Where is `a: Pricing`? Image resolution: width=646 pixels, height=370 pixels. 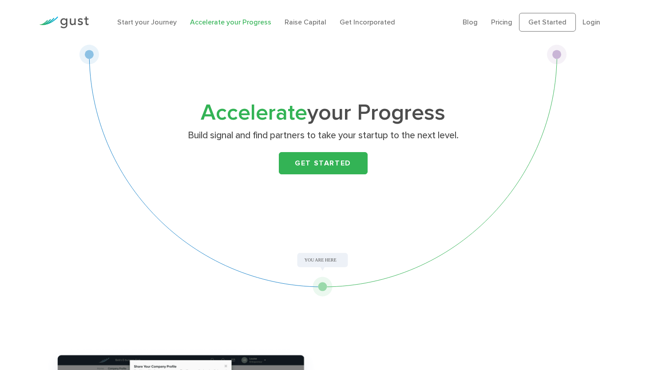
a: Pricing is located at coordinates (502, 22).